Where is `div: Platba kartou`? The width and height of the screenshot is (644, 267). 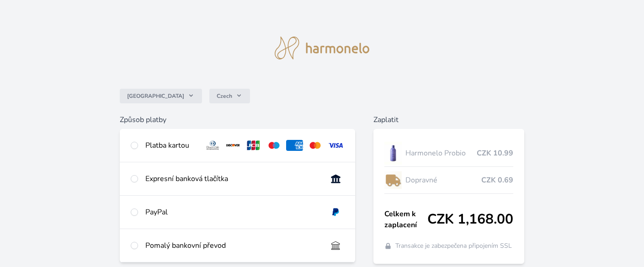
div: Platba kartou is located at coordinates (171, 146).